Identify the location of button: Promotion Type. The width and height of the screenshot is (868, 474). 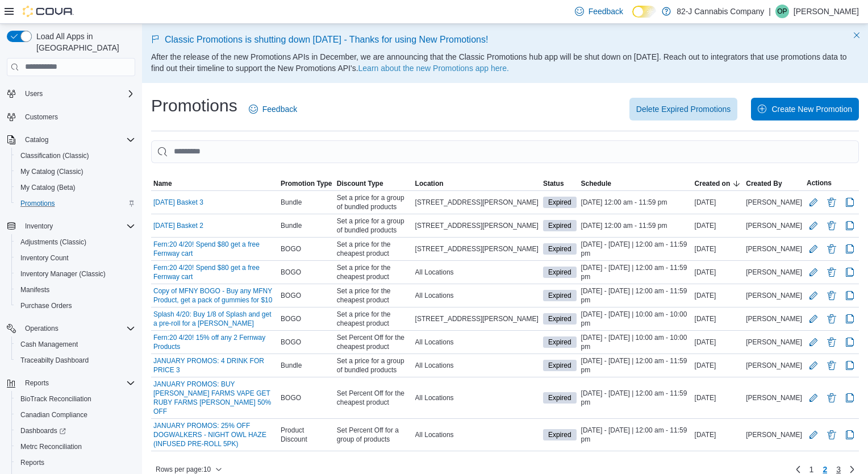
(306, 183).